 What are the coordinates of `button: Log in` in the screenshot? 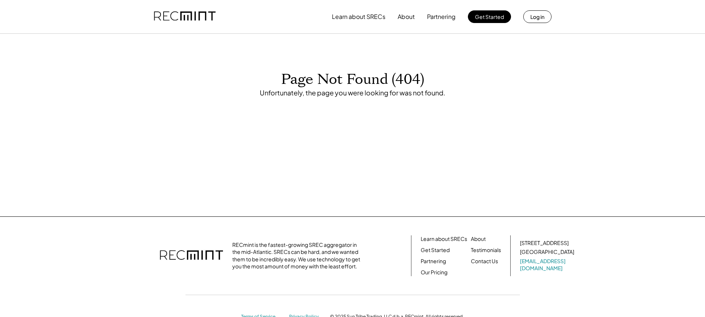 It's located at (537, 17).